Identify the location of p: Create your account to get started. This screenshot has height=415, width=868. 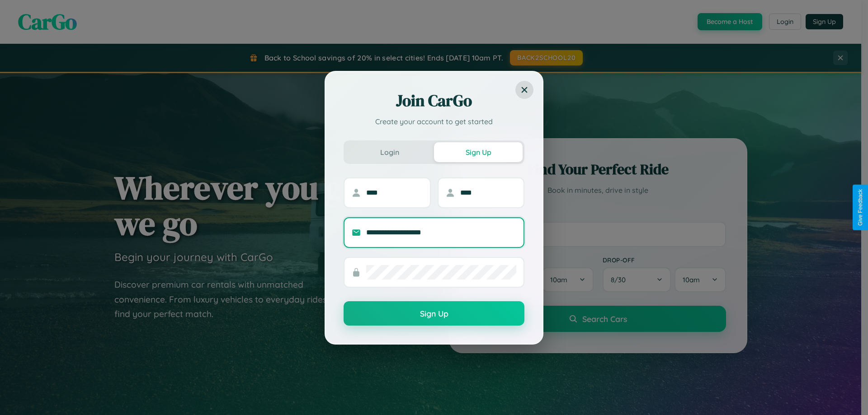
(434, 121).